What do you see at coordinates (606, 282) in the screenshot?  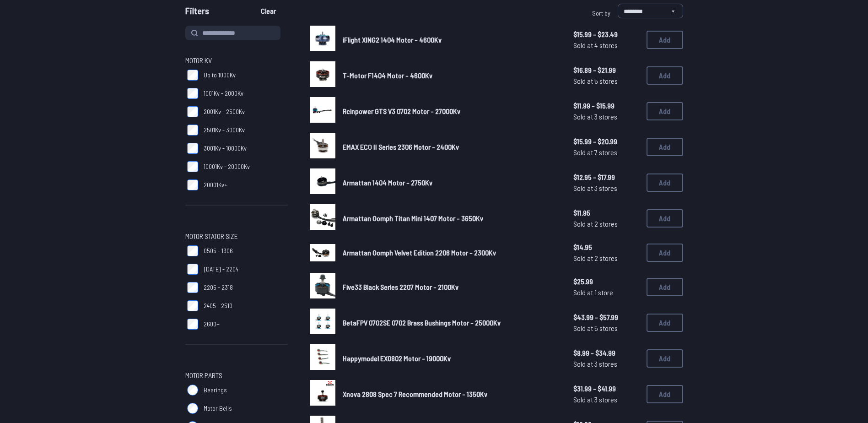 I see `span: $25.99` at bounding box center [606, 282].